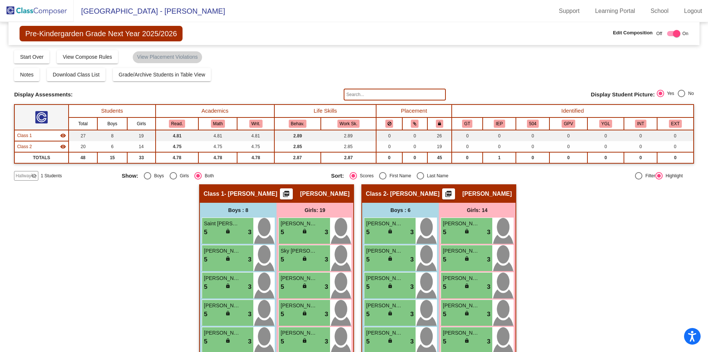  I want to click on span: Start Over, so click(32, 57).